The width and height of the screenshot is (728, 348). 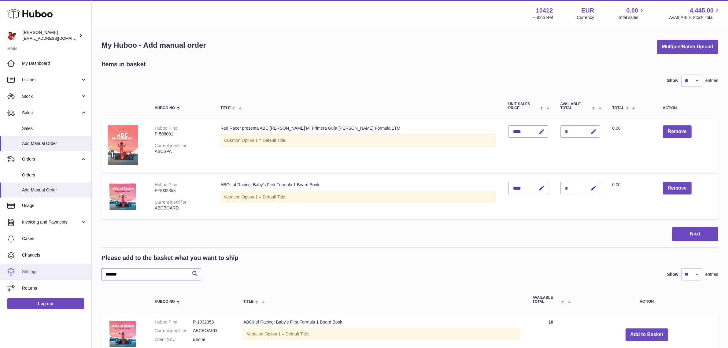 I want to click on span: Unit Sales Price, so click(x=523, y=106).